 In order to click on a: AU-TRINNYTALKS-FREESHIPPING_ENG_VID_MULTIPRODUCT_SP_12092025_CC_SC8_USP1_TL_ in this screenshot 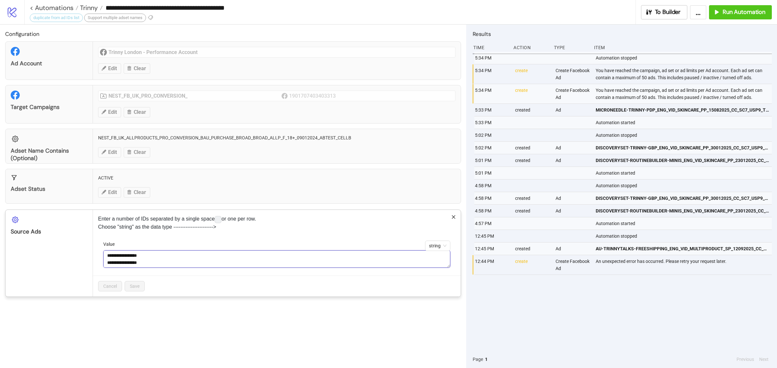, I will do `click(682, 249)`.